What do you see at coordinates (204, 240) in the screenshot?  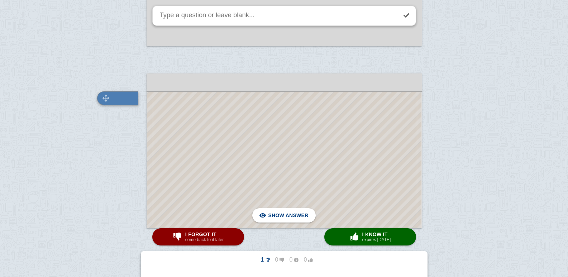 I see `small: come back to it later` at bounding box center [204, 240].